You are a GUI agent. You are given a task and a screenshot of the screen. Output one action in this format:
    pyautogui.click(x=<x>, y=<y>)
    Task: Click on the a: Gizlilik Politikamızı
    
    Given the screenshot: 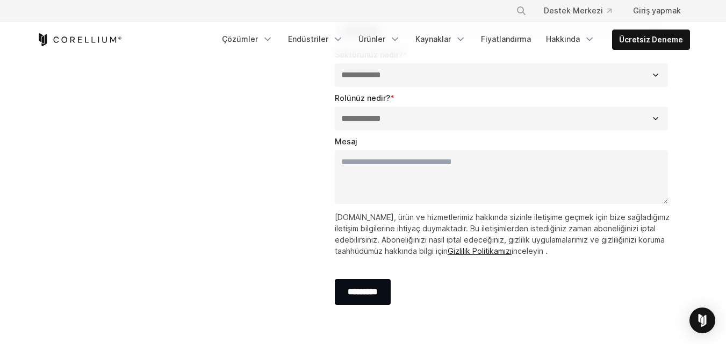 What is the action you would take?
    pyautogui.click(x=479, y=251)
    